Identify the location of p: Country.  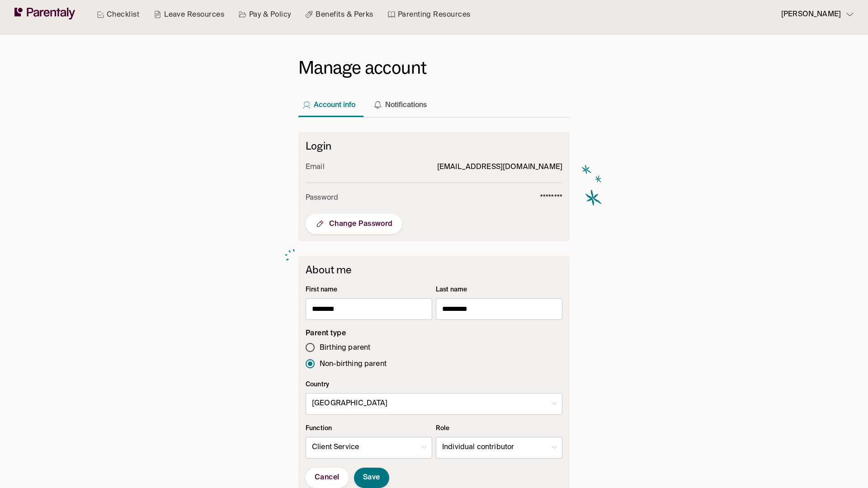
(434, 385).